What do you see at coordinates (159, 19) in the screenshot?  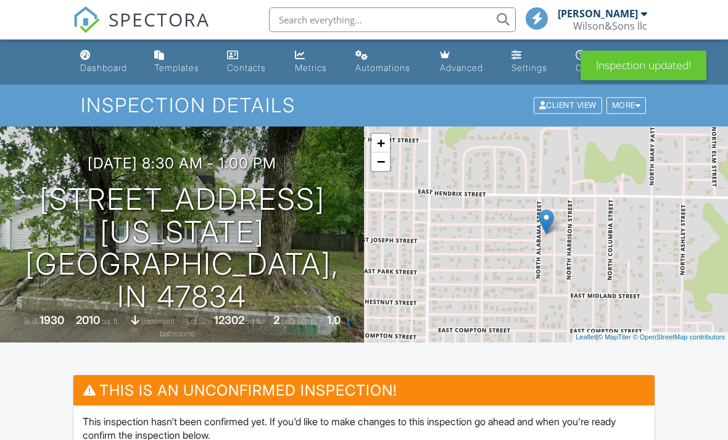 I see `span: SPECTORA` at bounding box center [159, 19].